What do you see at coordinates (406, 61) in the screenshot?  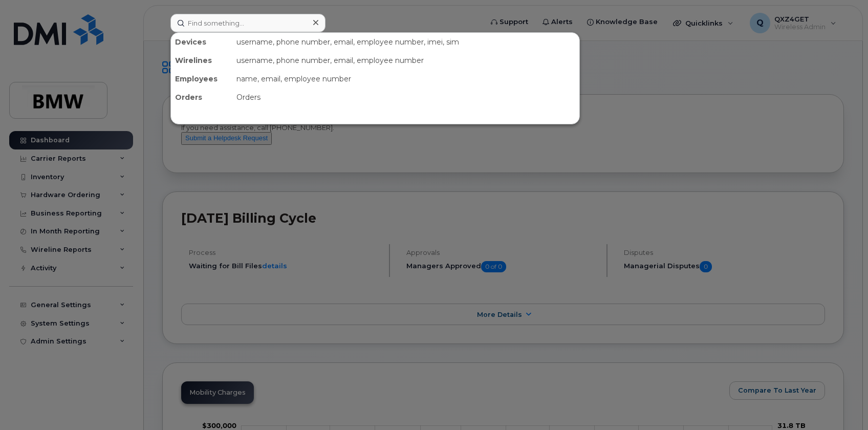 I see `div: username, phone number, email, employee number` at bounding box center [406, 61].